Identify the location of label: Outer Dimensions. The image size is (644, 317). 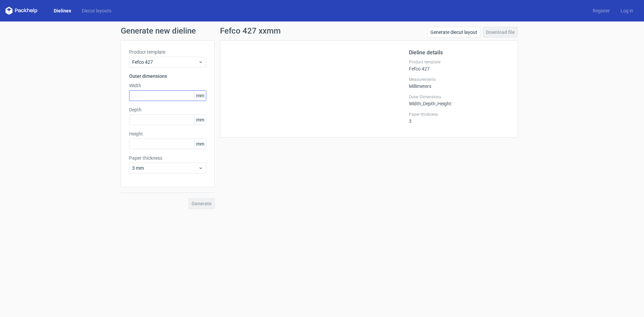
(459, 97).